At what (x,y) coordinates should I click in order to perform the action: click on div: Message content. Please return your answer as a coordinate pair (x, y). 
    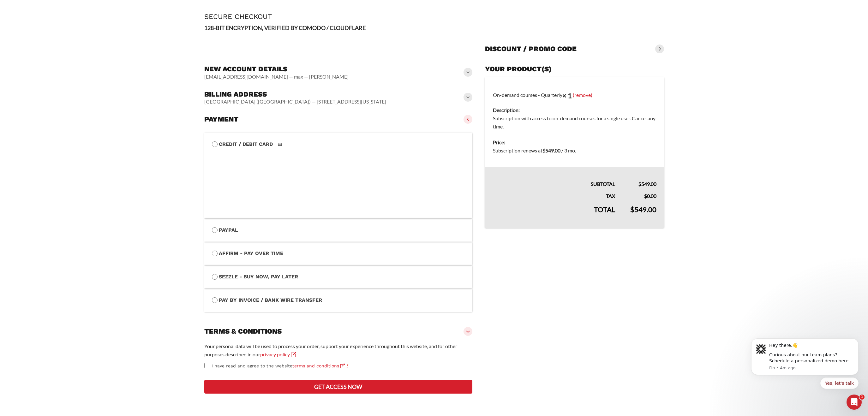
    Looking at the image, I should click on (70, 36).